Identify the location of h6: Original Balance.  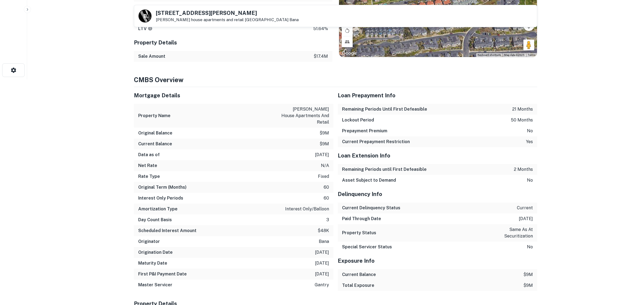
(156, 133).